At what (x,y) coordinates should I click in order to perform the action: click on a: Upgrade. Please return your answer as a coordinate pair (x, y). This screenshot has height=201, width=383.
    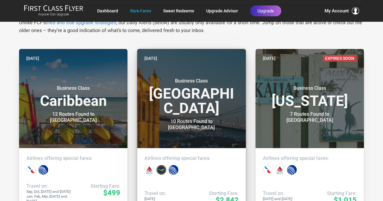
    Looking at the image, I should click on (265, 11).